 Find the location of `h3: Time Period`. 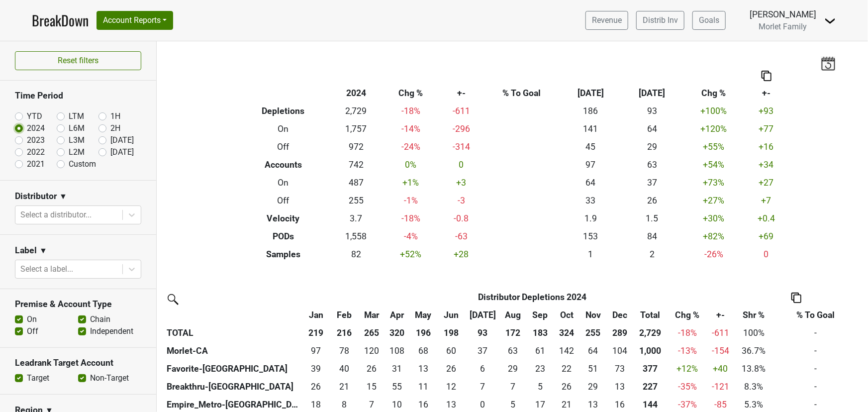

h3: Time Period is located at coordinates (78, 95).